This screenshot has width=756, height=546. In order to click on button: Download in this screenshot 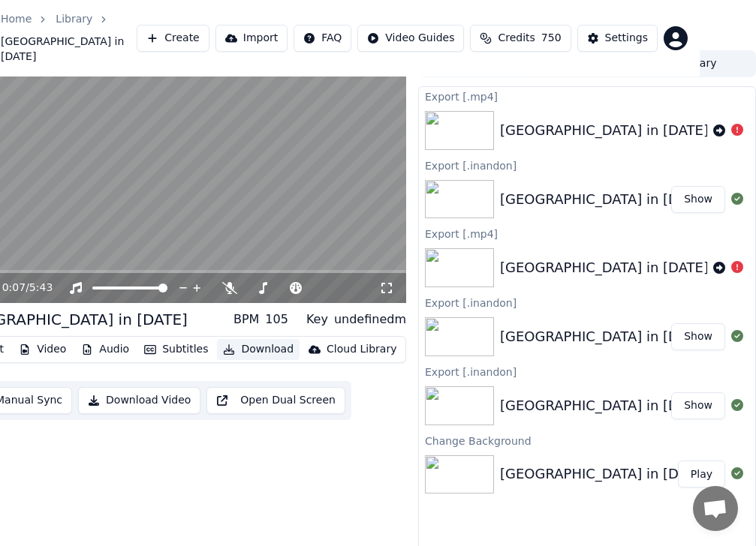, I will do `click(258, 350)`.